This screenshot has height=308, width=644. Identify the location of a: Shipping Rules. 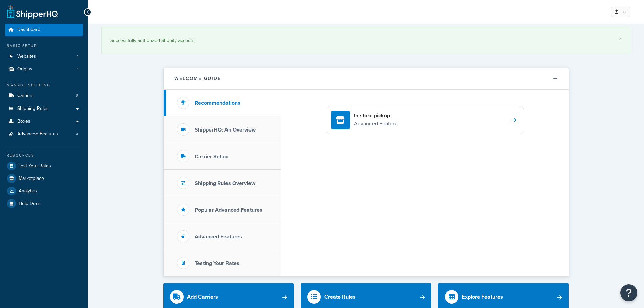
(44, 108).